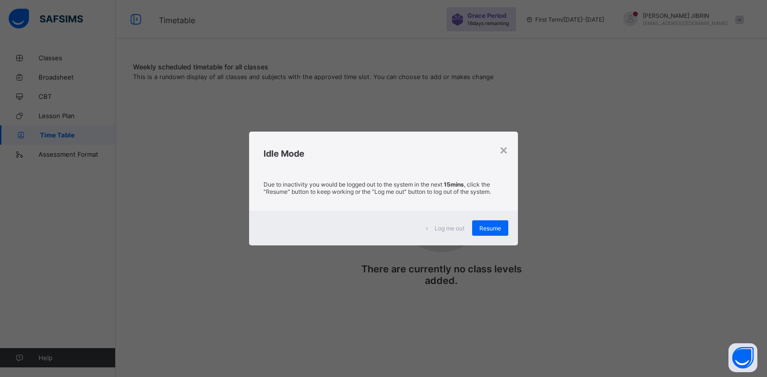  What do you see at coordinates (454, 184) in the screenshot?
I see `strong: 15mins` at bounding box center [454, 184].